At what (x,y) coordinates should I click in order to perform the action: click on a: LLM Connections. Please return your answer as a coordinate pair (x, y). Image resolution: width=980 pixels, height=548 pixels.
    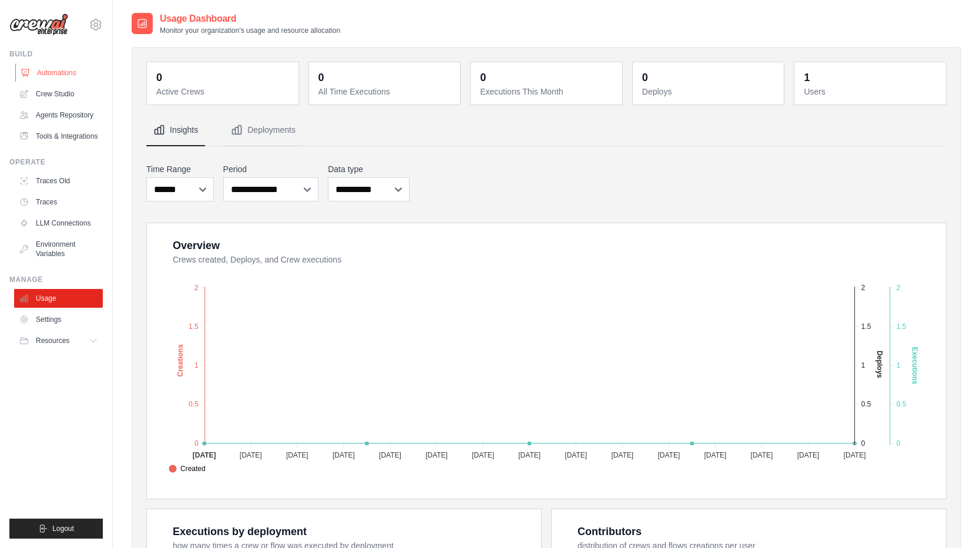
    Looking at the image, I should click on (58, 224).